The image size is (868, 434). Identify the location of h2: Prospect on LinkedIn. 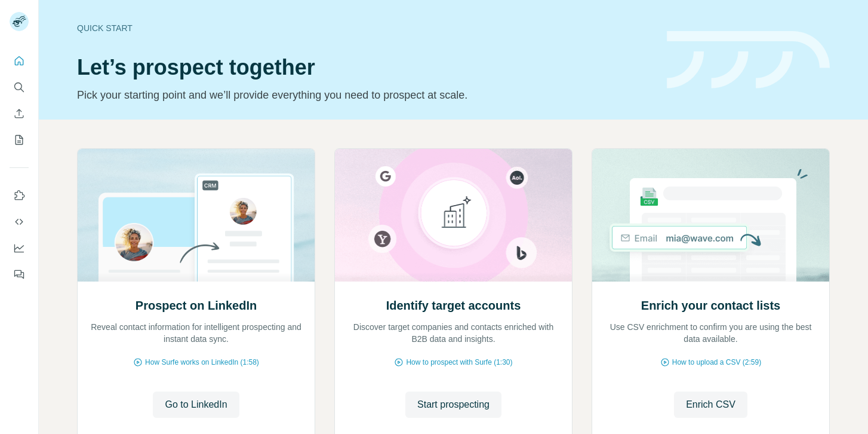
(195, 306).